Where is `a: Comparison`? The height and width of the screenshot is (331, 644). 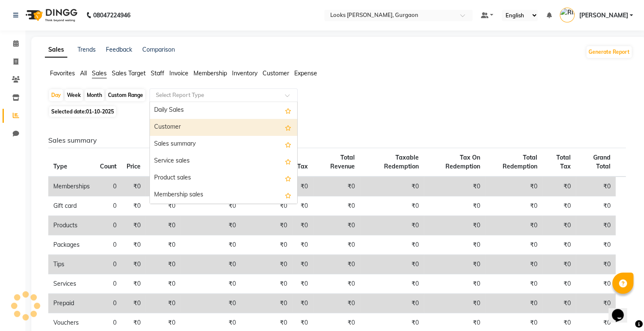
a: Comparison is located at coordinates (158, 49).